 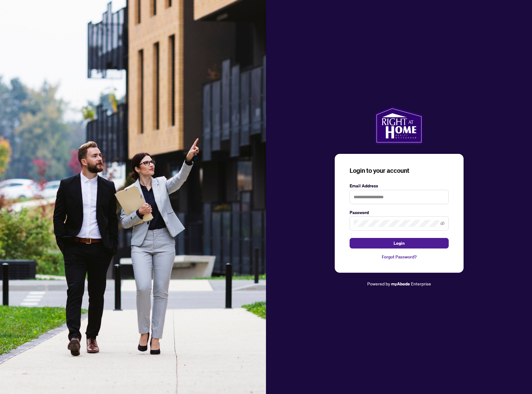 What do you see at coordinates (399, 125) in the screenshot?
I see `img: ma-logo` at bounding box center [399, 125].